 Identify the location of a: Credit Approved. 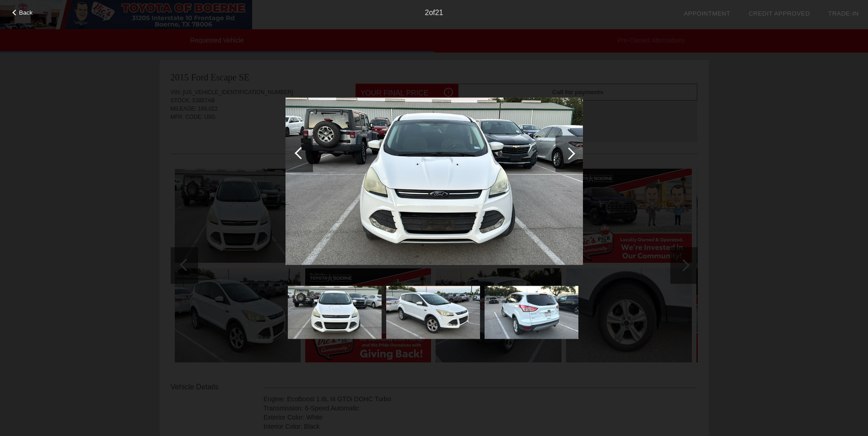
(779, 13).